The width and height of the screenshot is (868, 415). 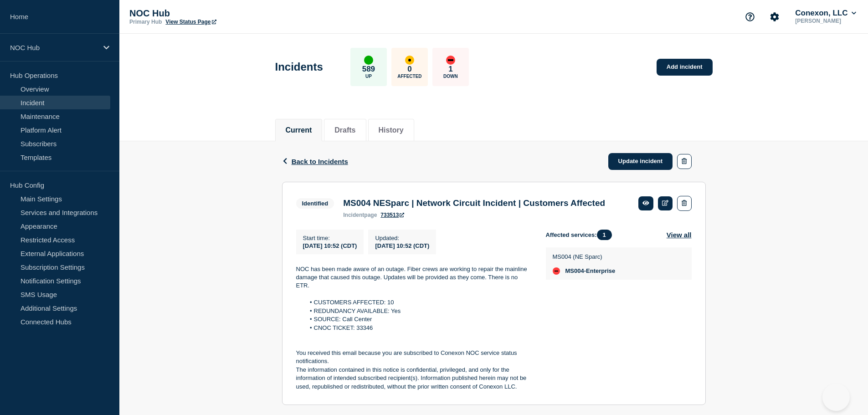 I want to click on li: REDUNDANCY AVAILABLE: Yes, so click(x=418, y=311).